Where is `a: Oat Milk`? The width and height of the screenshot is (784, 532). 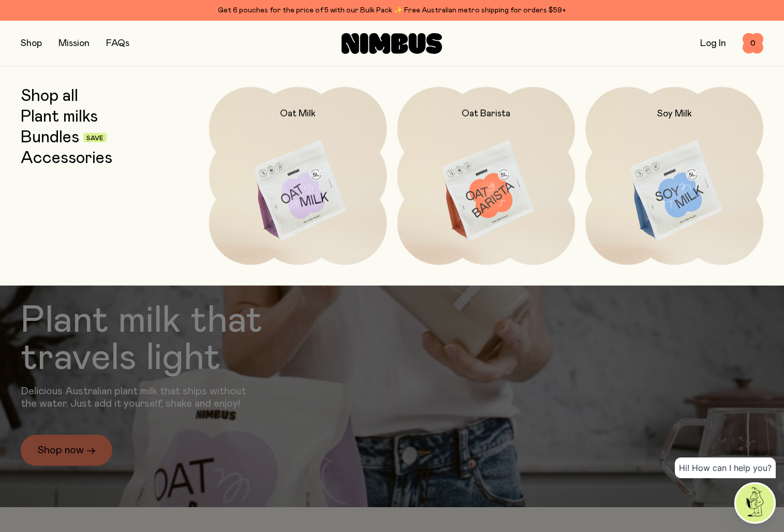
a: Oat Milk is located at coordinates (298, 176).